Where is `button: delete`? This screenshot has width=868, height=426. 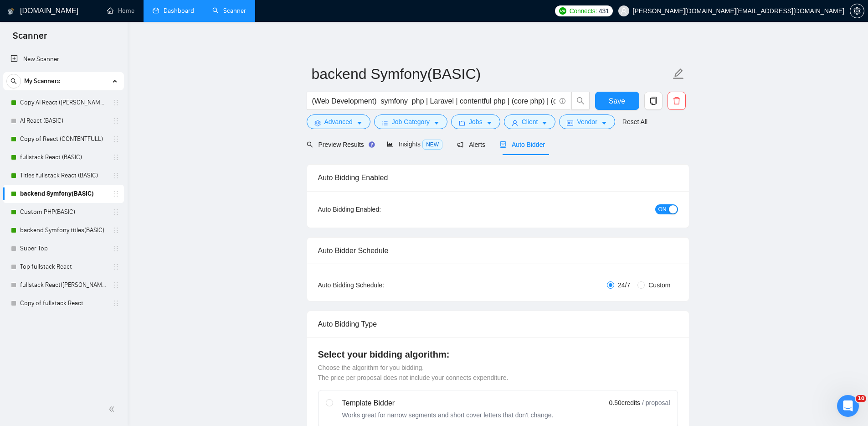
button: delete is located at coordinates (677, 101).